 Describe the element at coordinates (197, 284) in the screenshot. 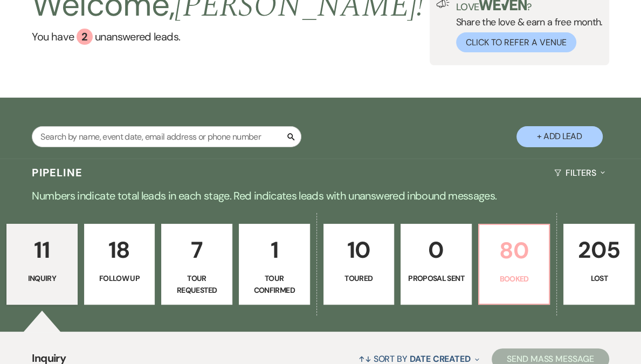

I see `p: Tour Requested` at that location.